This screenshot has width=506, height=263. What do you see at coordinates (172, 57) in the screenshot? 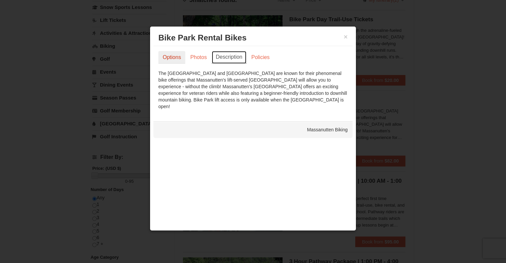
I see `a: Options` at bounding box center [172, 57].